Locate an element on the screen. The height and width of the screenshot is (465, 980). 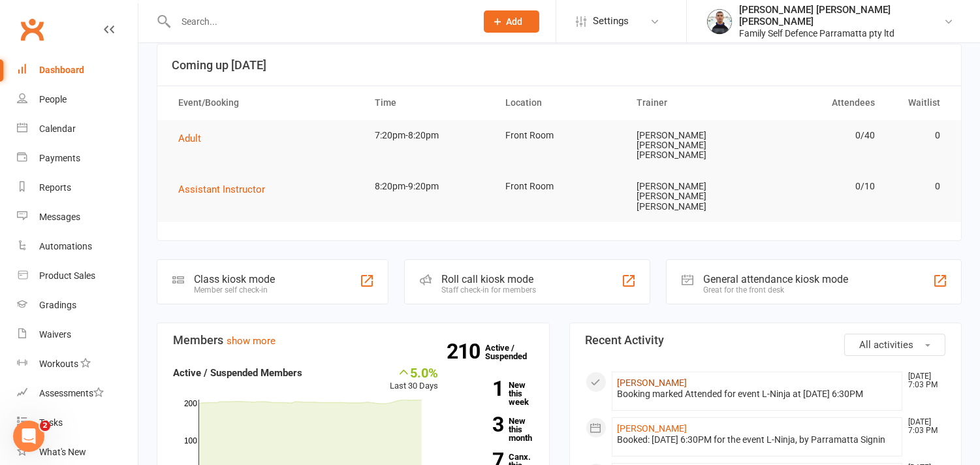
strong: Active / Suspended Members is located at coordinates (238, 373).